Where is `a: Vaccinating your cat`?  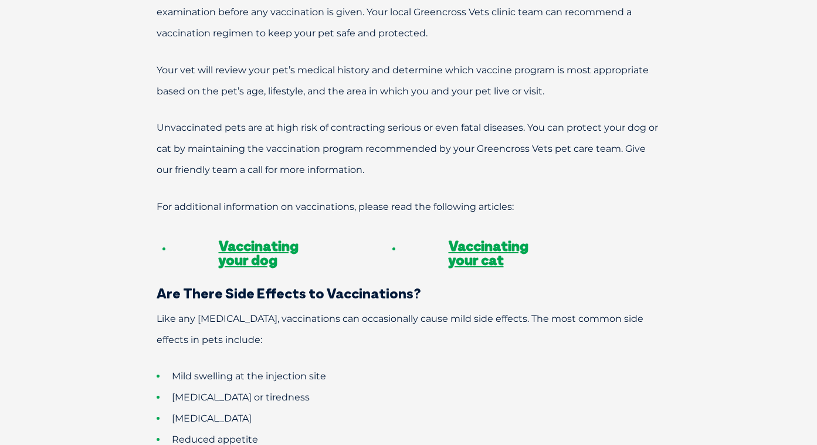 a: Vaccinating your cat is located at coordinates (489, 253).